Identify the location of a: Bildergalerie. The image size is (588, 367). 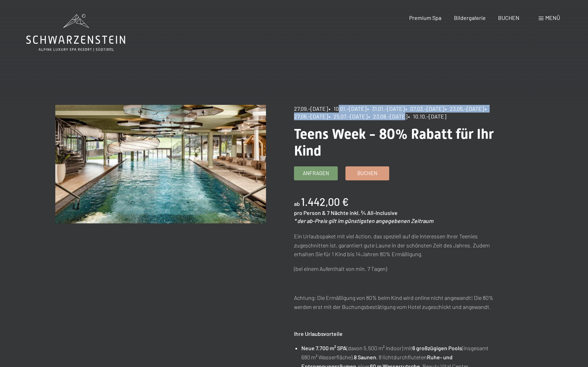
(470, 17).